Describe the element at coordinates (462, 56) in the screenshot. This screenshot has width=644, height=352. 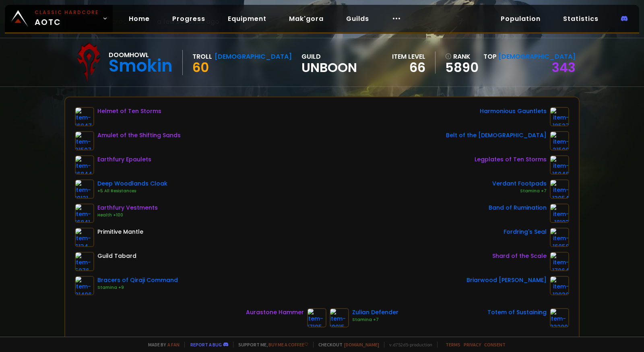
I see `div: rank` at that location.